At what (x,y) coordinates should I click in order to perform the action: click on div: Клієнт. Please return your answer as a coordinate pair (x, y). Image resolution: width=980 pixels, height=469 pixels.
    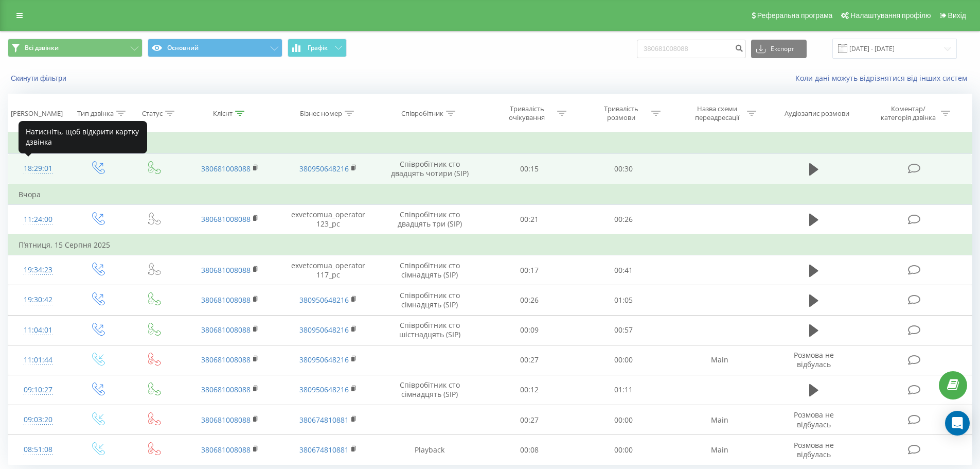
    Looking at the image, I should click on (223, 113).